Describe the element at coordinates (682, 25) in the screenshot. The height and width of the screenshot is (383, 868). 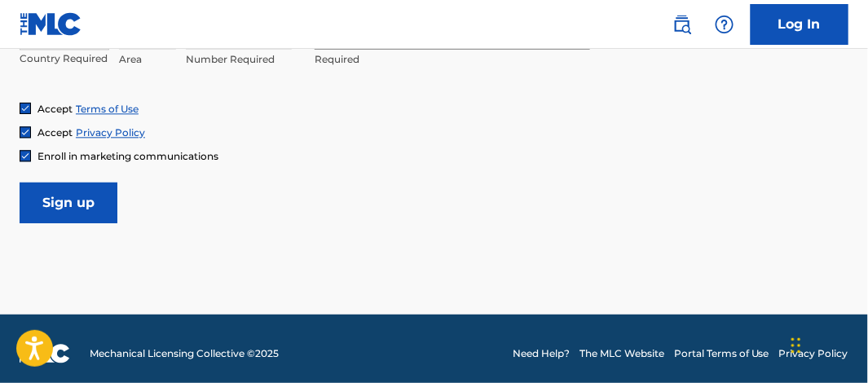
I see `a: Public Search` at that location.